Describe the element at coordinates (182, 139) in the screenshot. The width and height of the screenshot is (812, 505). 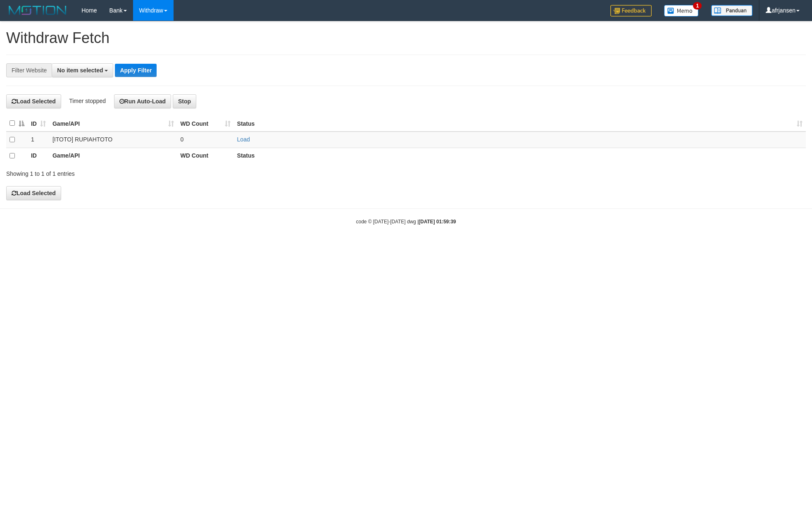
I see `span: 0` at that location.